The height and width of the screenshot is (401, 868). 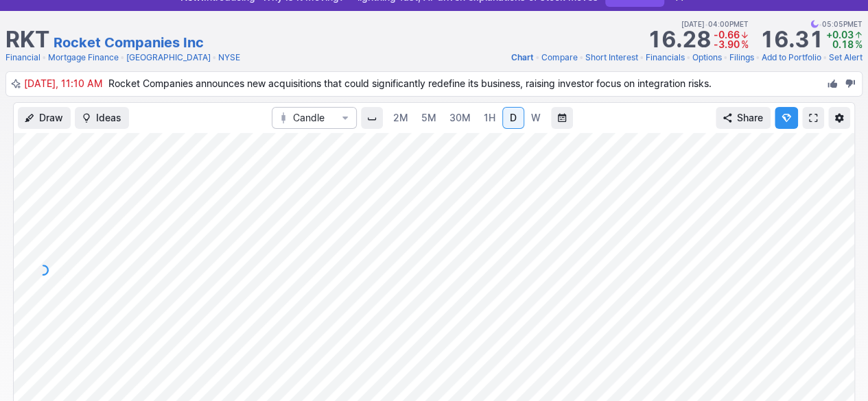 What do you see at coordinates (229, 57) in the screenshot?
I see `a: NYSE` at bounding box center [229, 57].